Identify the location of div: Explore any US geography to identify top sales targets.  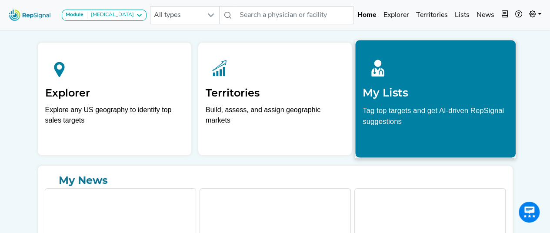
(114, 115).